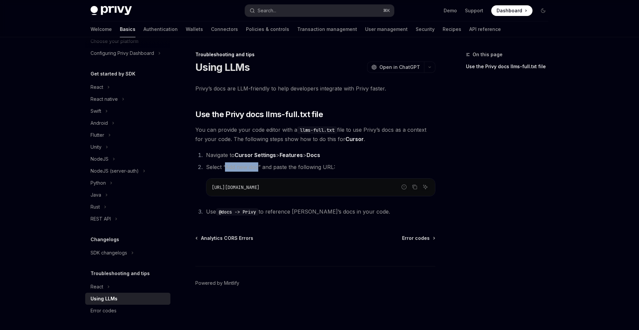 The height and width of the screenshot is (330, 639). Describe the element at coordinates (487, 55) in the screenshot. I see `span: On this page` at that location.